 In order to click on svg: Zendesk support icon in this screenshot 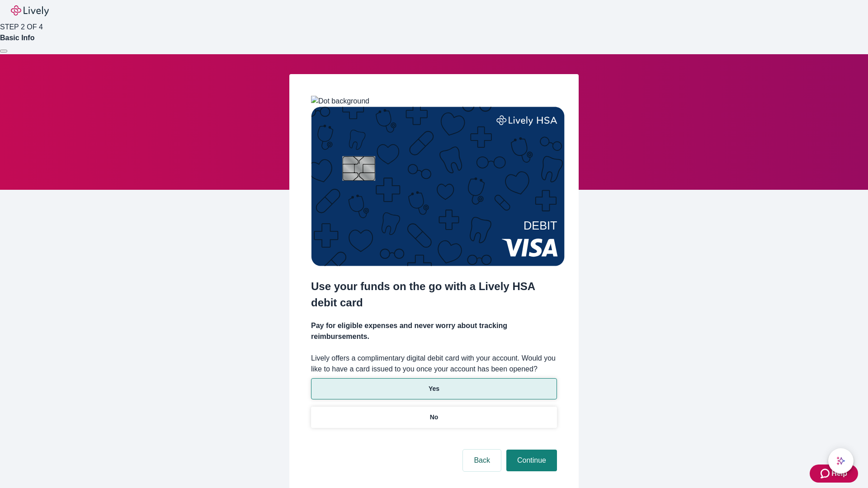, I will do `click(825, 474)`.